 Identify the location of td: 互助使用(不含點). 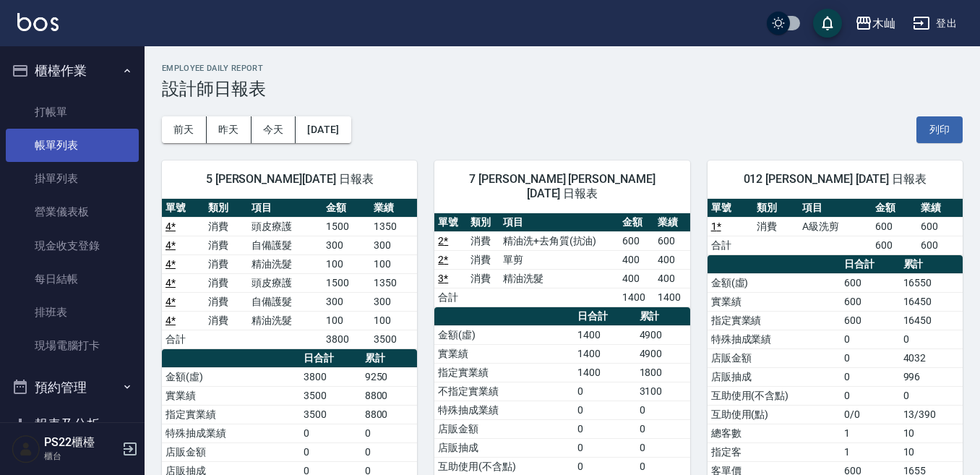
(774, 396).